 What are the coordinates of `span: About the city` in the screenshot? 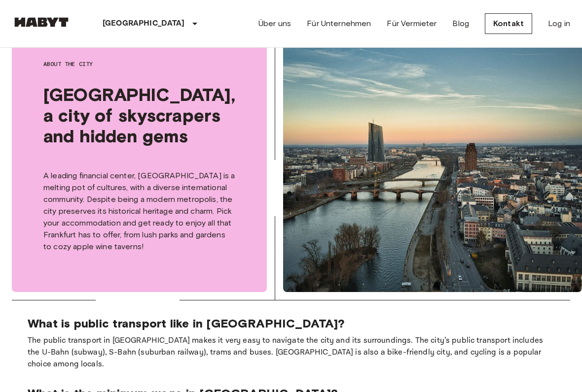 It's located at (139, 64).